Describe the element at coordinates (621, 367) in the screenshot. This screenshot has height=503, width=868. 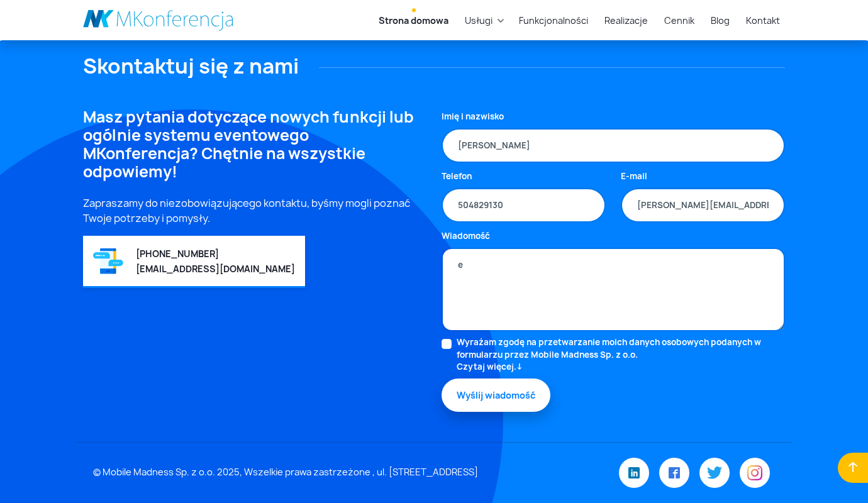
I see `a: Czytaj więcej.` at that location.